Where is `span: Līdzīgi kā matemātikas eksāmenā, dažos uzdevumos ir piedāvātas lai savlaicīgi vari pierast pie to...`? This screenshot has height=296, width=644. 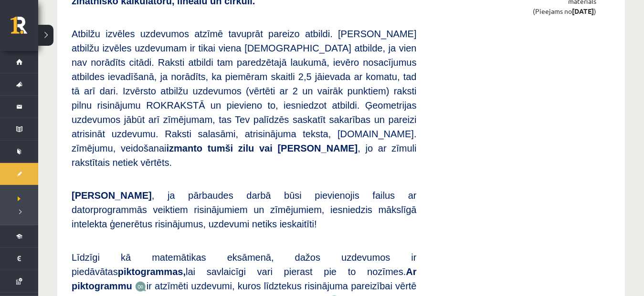 span: Līdzīgi kā matemātikas eksāmenā, dažos uzdevumos ir piedāvātas lai savlaicīgi vari pierast pie to... is located at coordinates (244, 272).